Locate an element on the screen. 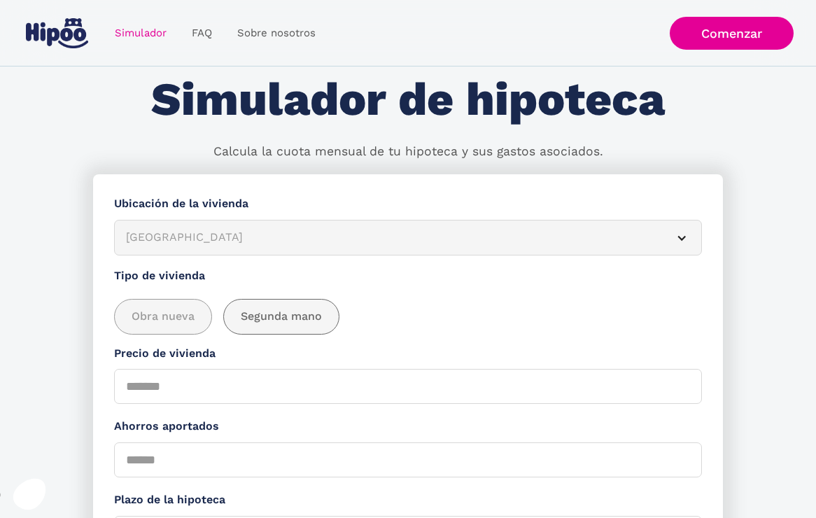 The width and height of the screenshot is (816, 518). label: Tipo de vivienda is located at coordinates (408, 276).